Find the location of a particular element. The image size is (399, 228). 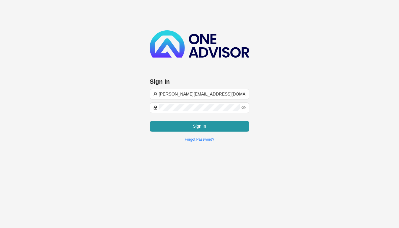

input: Username is located at coordinates (202, 94).